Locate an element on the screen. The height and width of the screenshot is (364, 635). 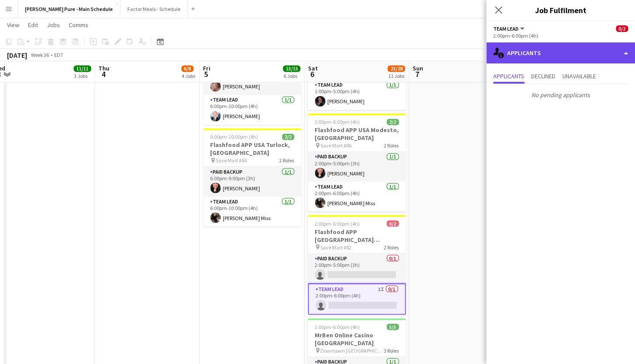
a: Jobs is located at coordinates (53, 25).